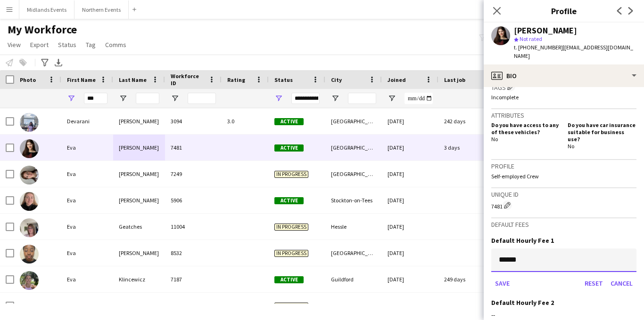  Describe the element at coordinates (96, 98) in the screenshot. I see `input: First Name Filter Input` at that location.